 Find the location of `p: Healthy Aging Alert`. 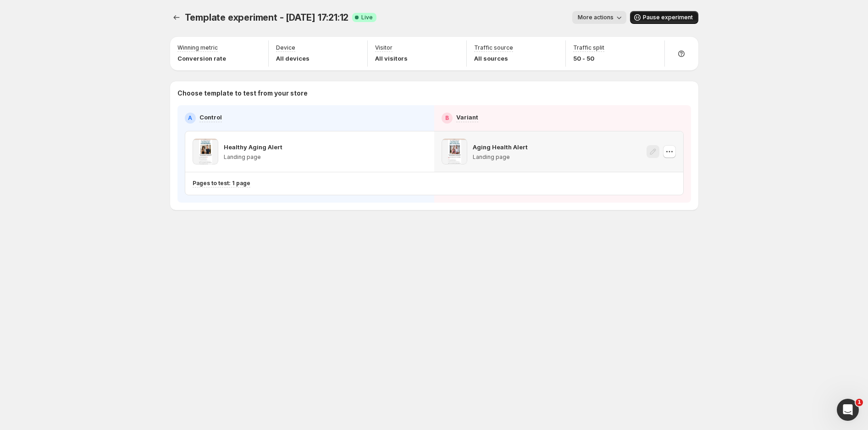

p: Healthy Aging Alert is located at coordinates (253, 147).